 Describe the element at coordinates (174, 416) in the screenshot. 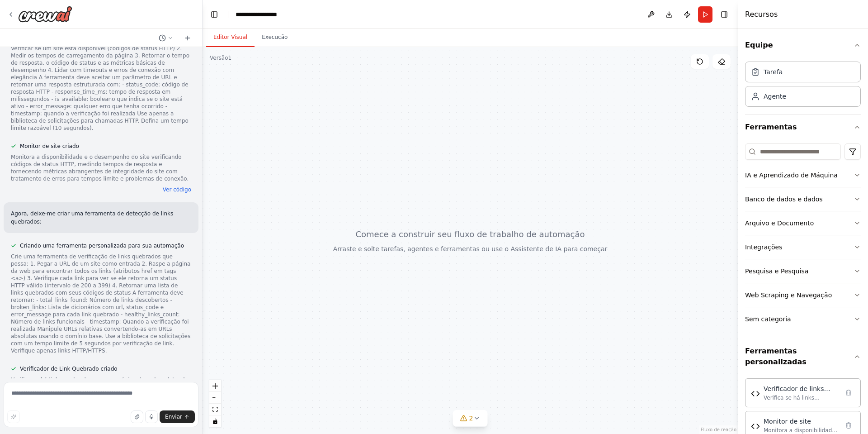

I see `font: Enviar` at that location.